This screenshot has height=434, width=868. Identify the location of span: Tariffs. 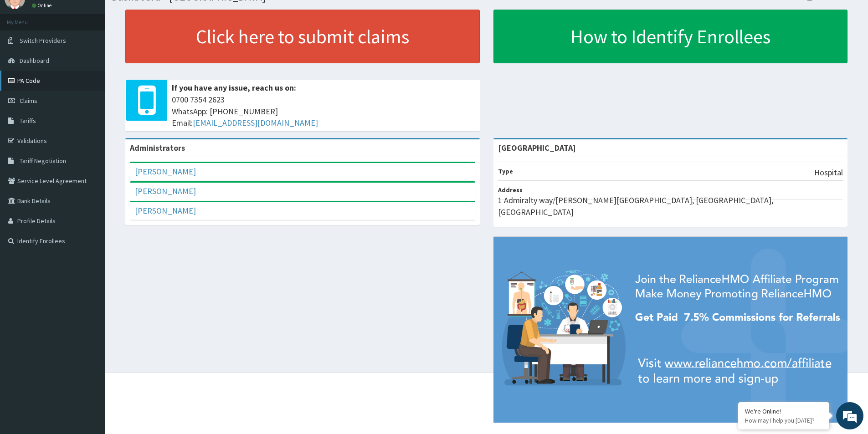
(28, 121).